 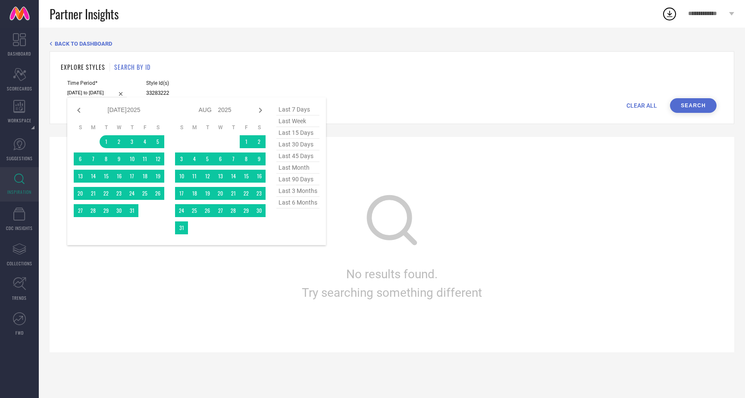 What do you see at coordinates (158, 142) in the screenshot?
I see `td: Sat Jul 05 2025` at bounding box center [158, 142].